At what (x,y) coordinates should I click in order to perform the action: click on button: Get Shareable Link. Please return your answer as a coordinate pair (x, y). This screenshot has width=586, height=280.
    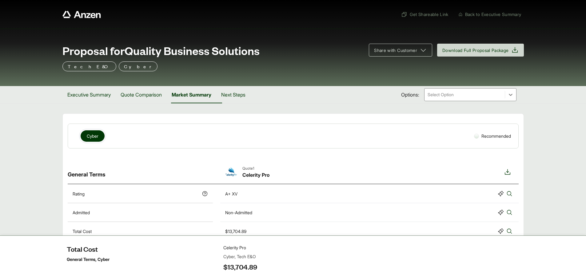
    Looking at the image, I should click on (425, 14).